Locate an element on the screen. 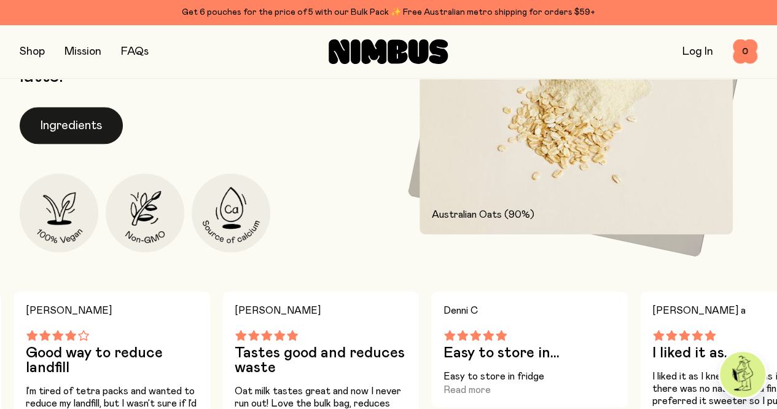  button: 0 is located at coordinates (745, 52).